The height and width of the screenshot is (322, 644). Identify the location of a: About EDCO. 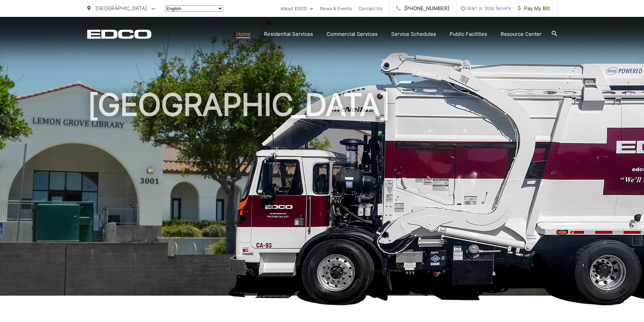
(297, 8).